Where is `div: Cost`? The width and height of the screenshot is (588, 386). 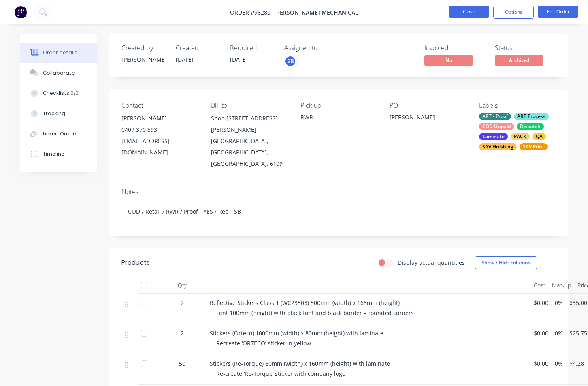 div: Cost is located at coordinates (539, 285).